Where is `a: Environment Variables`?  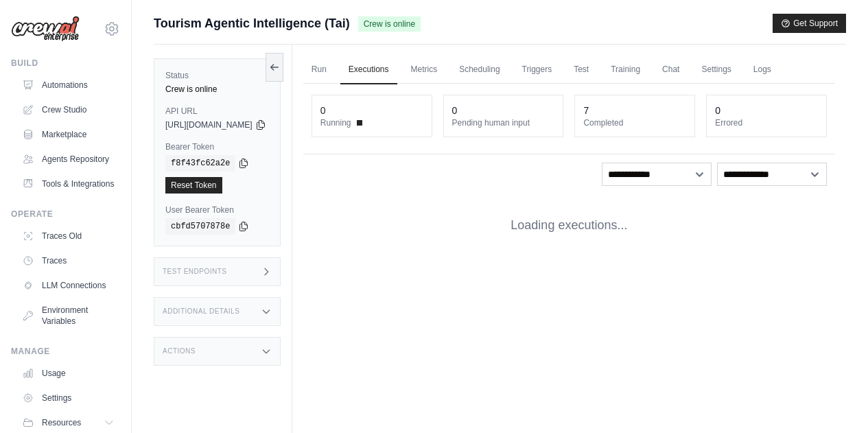 a: Environment Variables is located at coordinates (68, 316).